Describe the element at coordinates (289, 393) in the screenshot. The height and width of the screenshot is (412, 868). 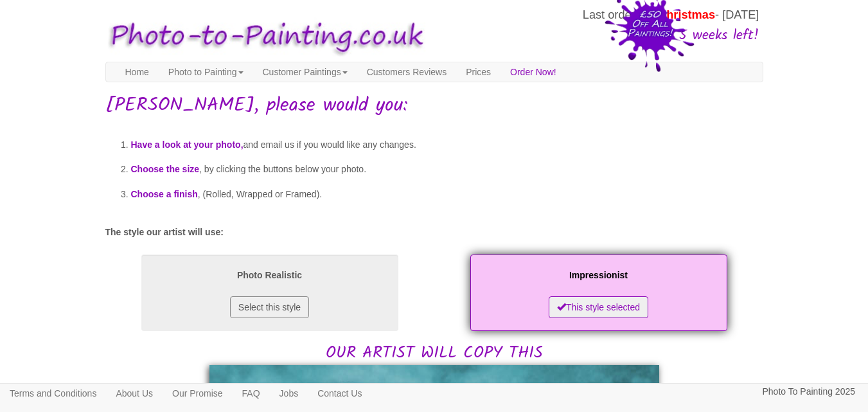
I see `a: Jobs` at that location.